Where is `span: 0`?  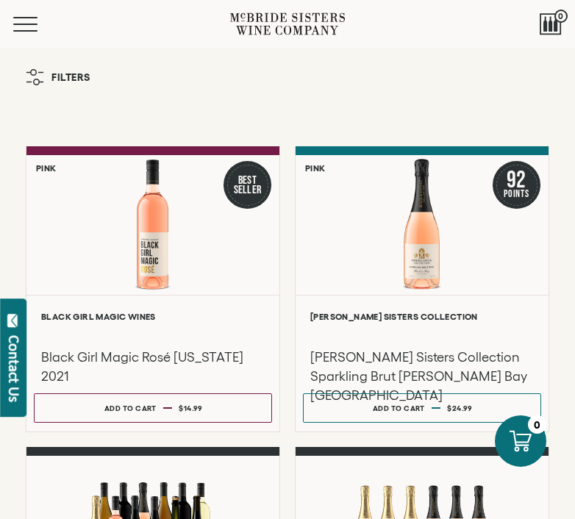 span: 0 is located at coordinates (561, 16).